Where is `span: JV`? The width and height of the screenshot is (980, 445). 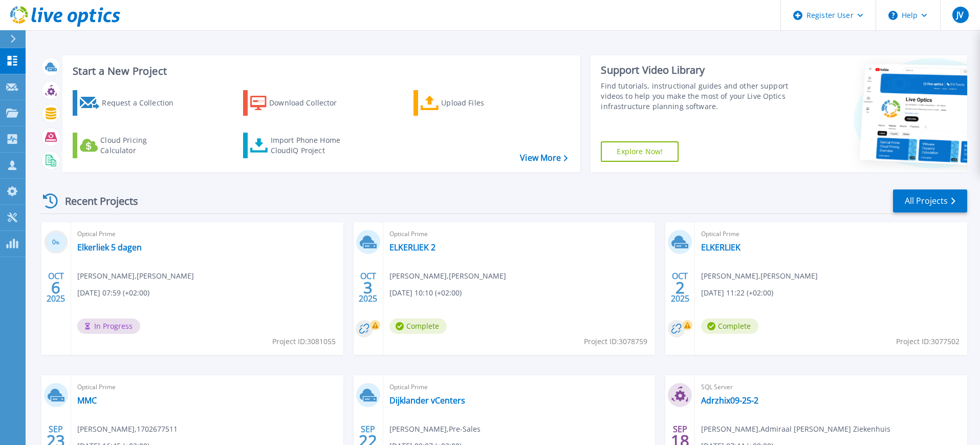 span: JV is located at coordinates (960, 15).